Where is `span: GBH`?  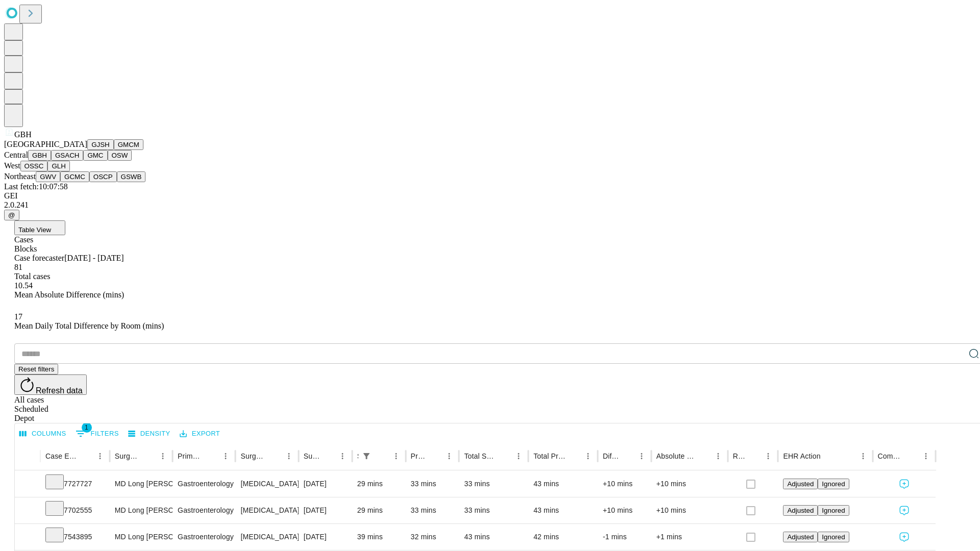 span: GBH is located at coordinates (23, 134).